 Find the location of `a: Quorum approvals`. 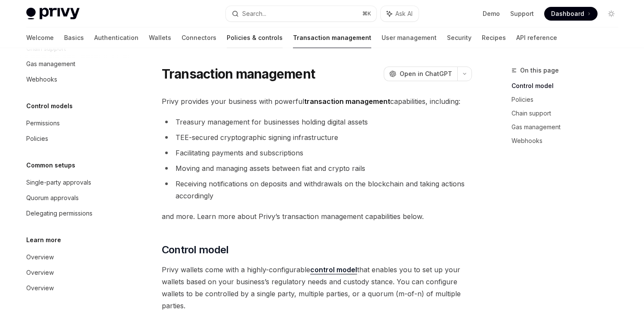

a: Quorum approvals is located at coordinates (75, 198).